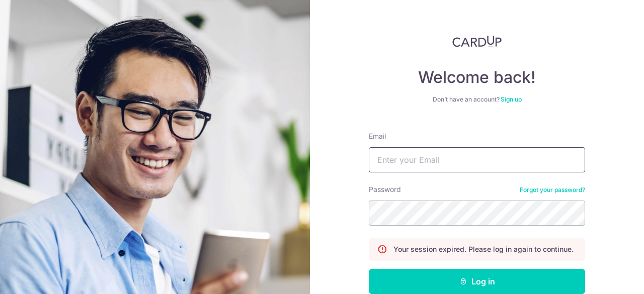 This screenshot has height=294, width=644. What do you see at coordinates (477, 160) in the screenshot?
I see `input: Enter your Email` at bounding box center [477, 160].